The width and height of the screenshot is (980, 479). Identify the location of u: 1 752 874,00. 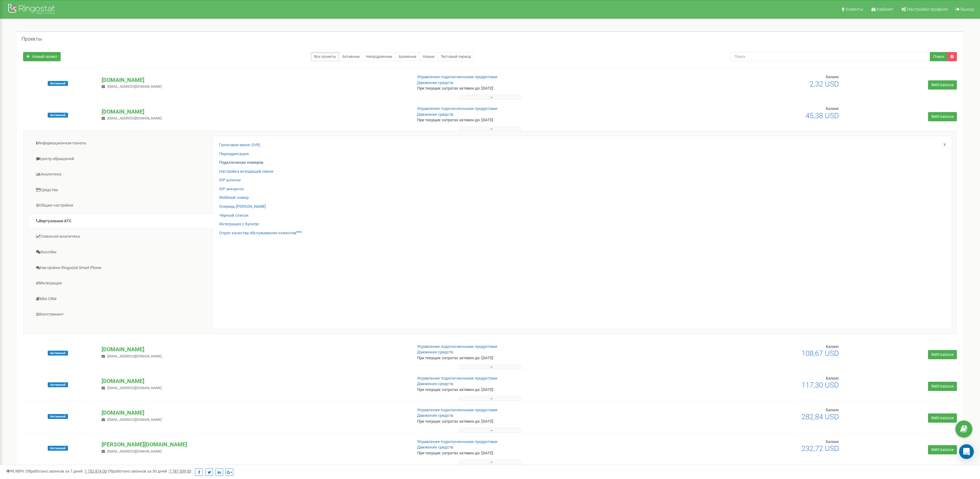
(96, 471).